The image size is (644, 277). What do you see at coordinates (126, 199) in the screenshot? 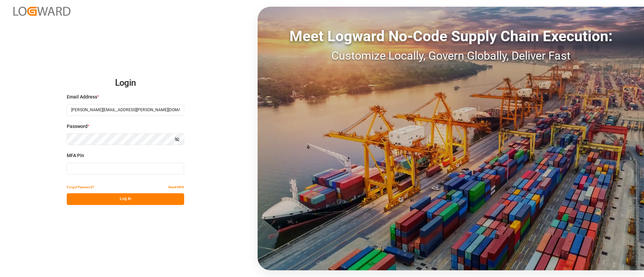
I see `button: Log In` at bounding box center [126, 199].